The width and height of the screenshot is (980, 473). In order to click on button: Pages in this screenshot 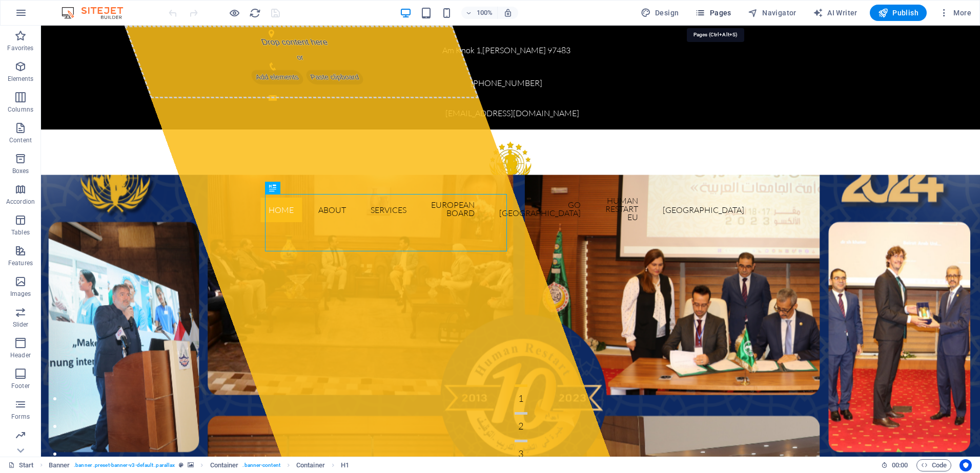, I will do `click(713, 13)`.